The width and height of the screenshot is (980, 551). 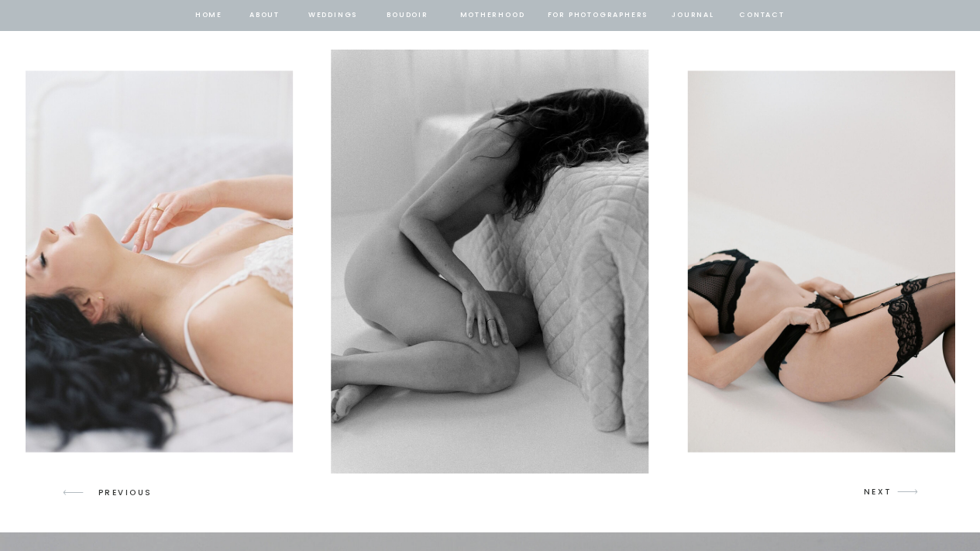 What do you see at coordinates (598, 16) in the screenshot?
I see `a: for photographers` at bounding box center [598, 16].